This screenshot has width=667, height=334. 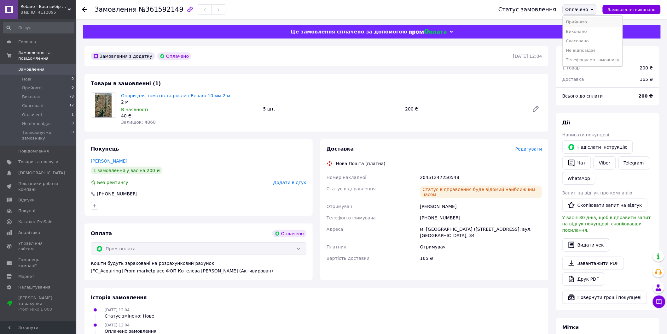 I want to click on div: 40 ₴, so click(x=189, y=116).